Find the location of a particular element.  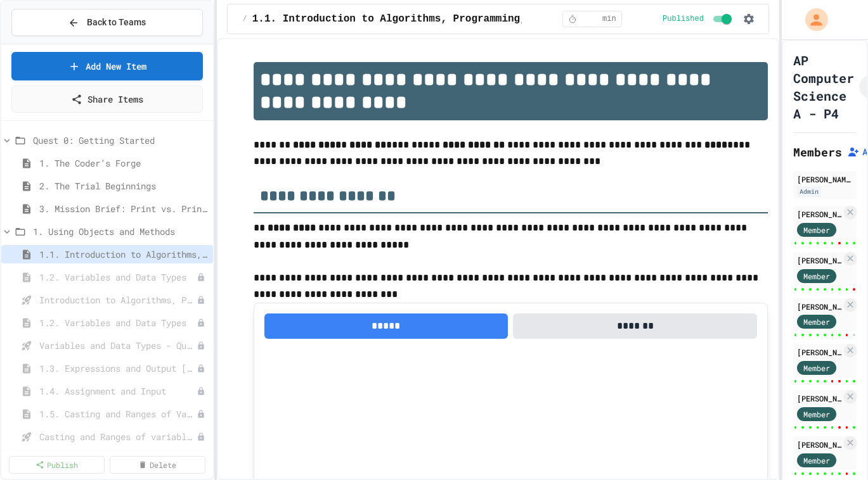

h1: AP Computer Science A - P4 is located at coordinates (823, 87).